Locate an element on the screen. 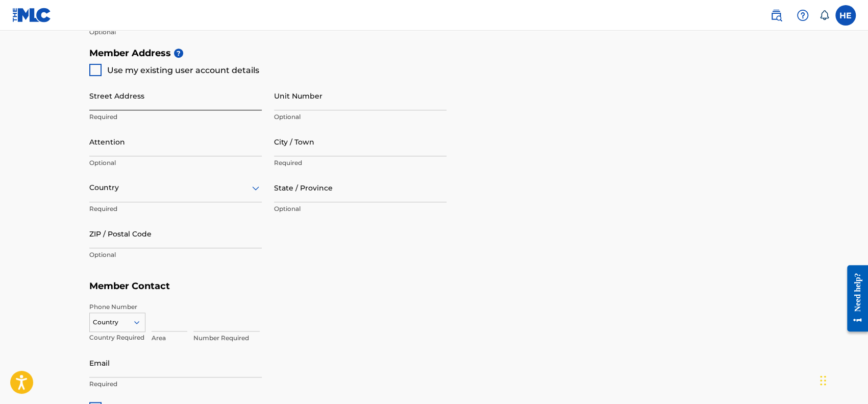  div: Drag is located at coordinates (823, 380).